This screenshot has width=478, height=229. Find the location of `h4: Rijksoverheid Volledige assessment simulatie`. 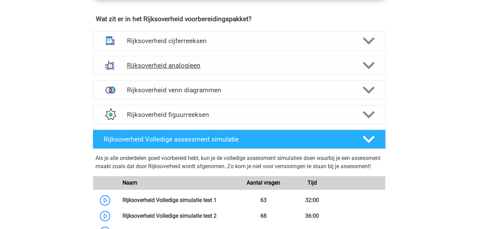

h4: Rijksoverheid Volledige assessment simulatie is located at coordinates (228, 139).